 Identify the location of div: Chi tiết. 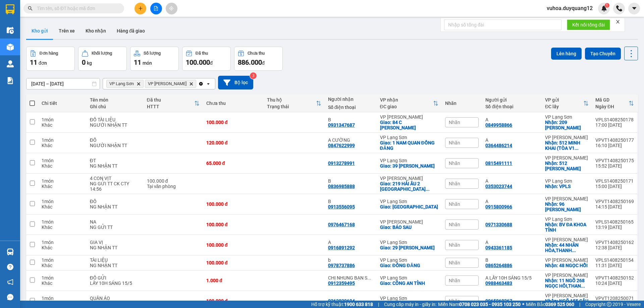
(62, 104).